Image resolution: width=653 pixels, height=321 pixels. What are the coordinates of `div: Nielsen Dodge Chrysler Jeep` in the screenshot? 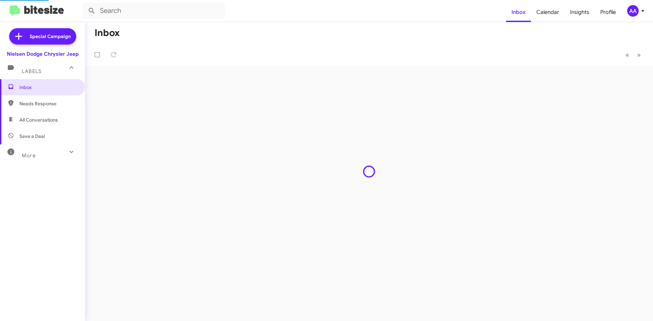 It's located at (43, 54).